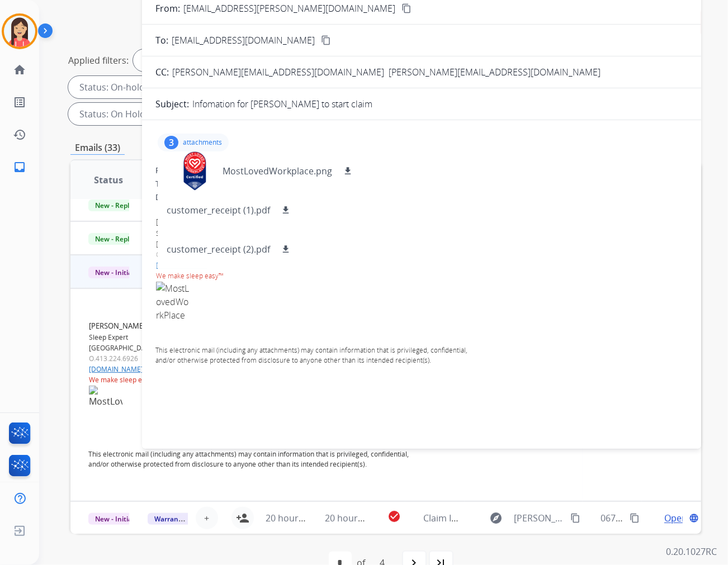 The image size is (728, 565). What do you see at coordinates (97, 148) in the screenshot?
I see `p: Emails (33)` at bounding box center [97, 148].